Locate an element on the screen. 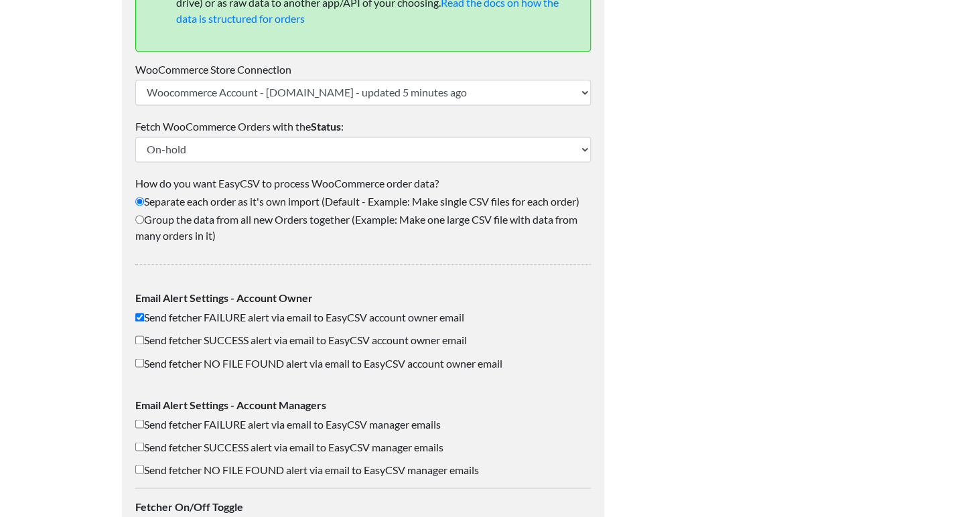 Image resolution: width=980 pixels, height=517 pixels. label: Send fetcher NO FILE FOUND alert via email to EasyCSV manager emails is located at coordinates (363, 470).